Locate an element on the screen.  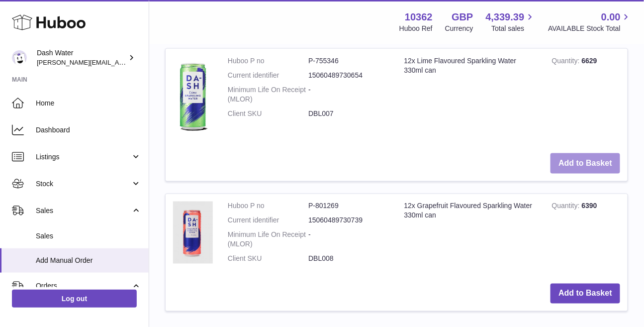
span: Home is located at coordinates (89, 103).